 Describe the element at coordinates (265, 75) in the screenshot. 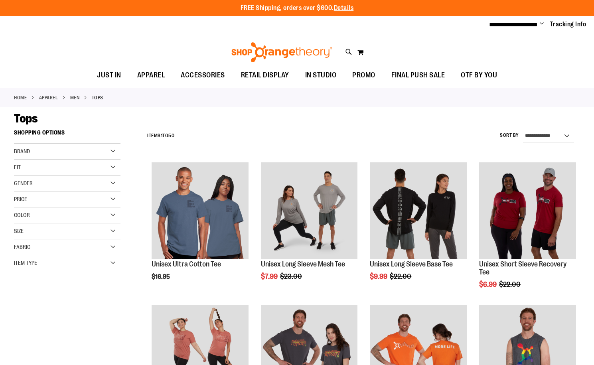

I see `a: RETAIL DISPLAY` at that location.